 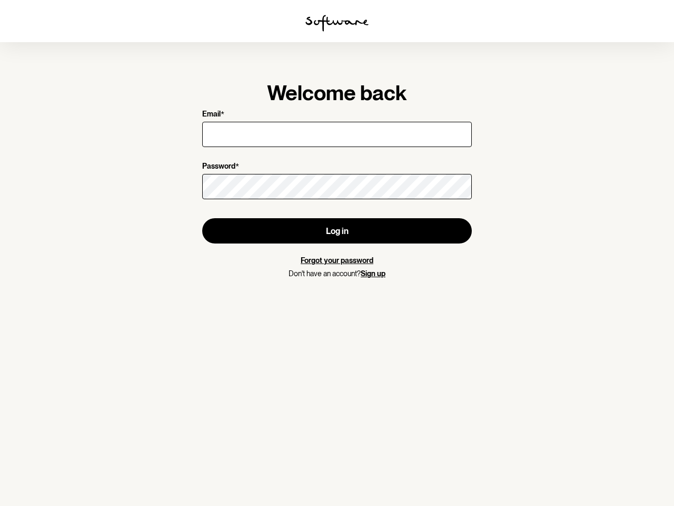 What do you see at coordinates (337, 231) in the screenshot?
I see `button: Log in` at bounding box center [337, 231].